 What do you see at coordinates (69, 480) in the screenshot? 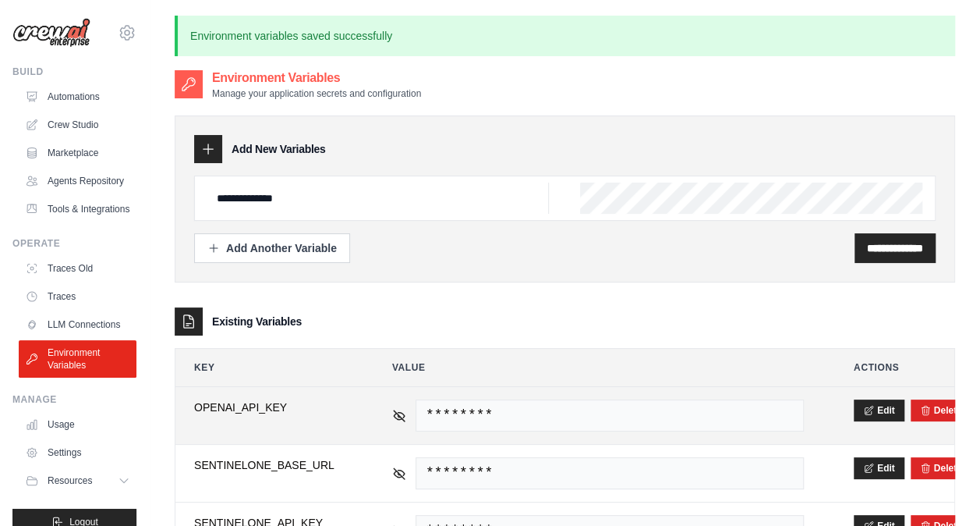
I see `span: Resources` at bounding box center [69, 480].